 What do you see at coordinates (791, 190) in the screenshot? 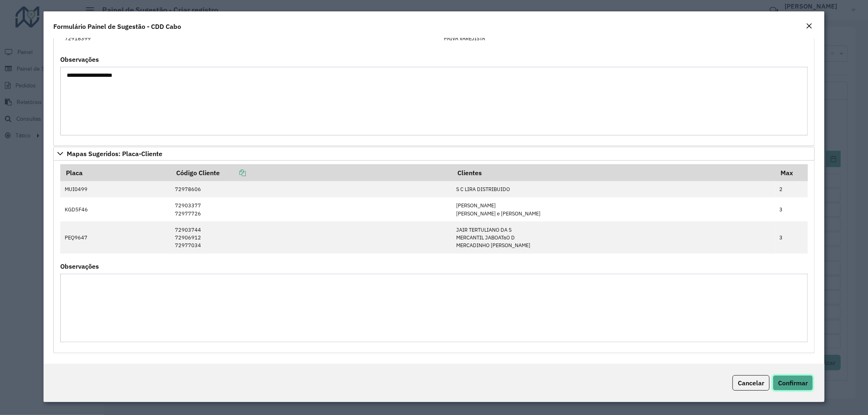
I see `td: 2` at bounding box center [791, 190].